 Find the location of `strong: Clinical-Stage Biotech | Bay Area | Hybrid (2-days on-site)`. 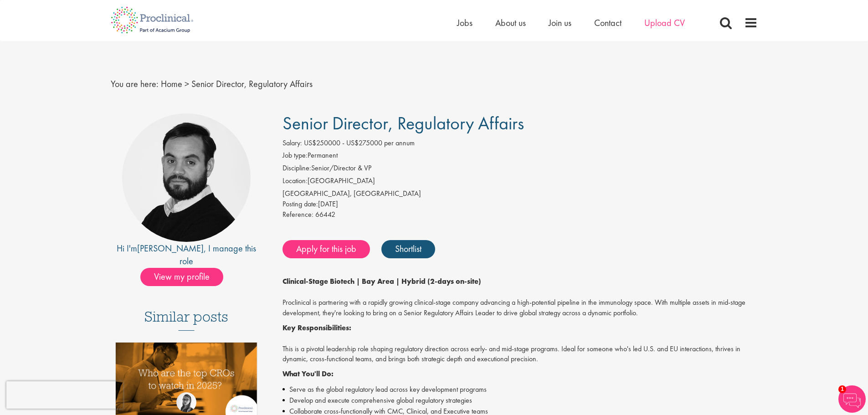

strong: Clinical-Stage Biotech | Bay Area | Hybrid (2-days on-site) is located at coordinates (382, 281).